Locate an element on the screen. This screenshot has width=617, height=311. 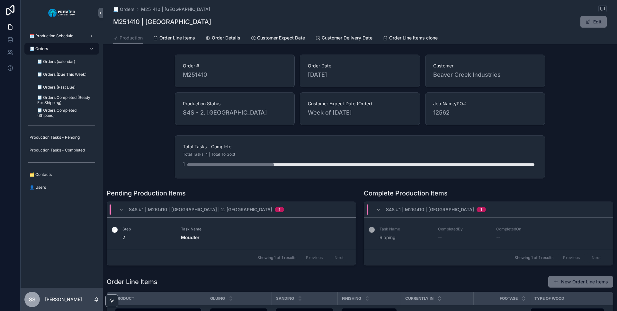
span: Customer Expect Date is located at coordinates (281, 38).